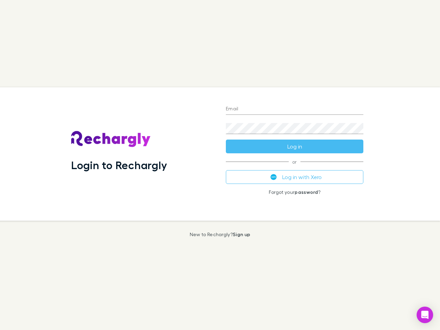  What do you see at coordinates (295, 162) in the screenshot?
I see `span: or` at bounding box center [295, 162].